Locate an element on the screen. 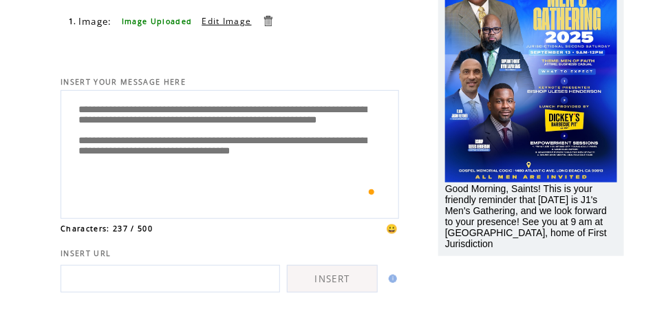 The width and height of the screenshot is (655, 316). span: INSERT URL is located at coordinates (85, 253).